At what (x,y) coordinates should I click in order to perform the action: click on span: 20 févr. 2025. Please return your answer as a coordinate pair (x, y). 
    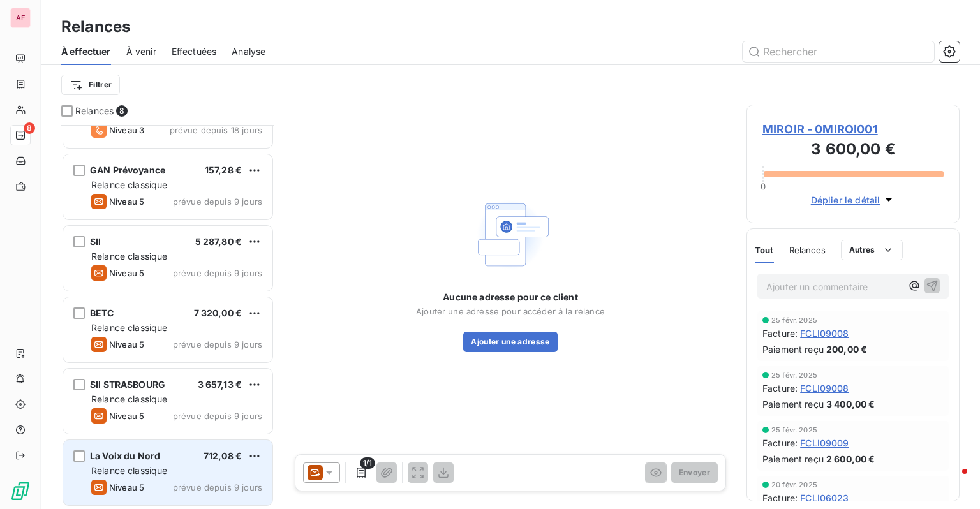
    Looking at the image, I should click on (794, 485).